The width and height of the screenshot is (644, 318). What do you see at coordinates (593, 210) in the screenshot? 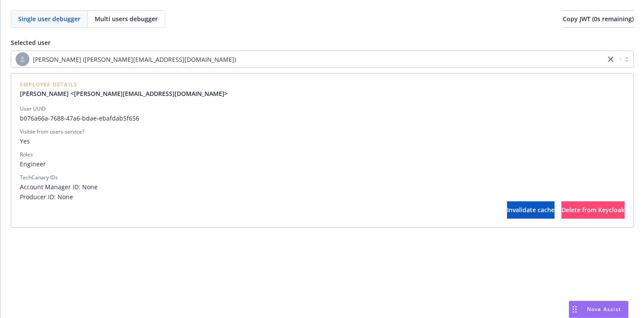
I see `button: Delete from Keycloak` at bounding box center [593, 210].